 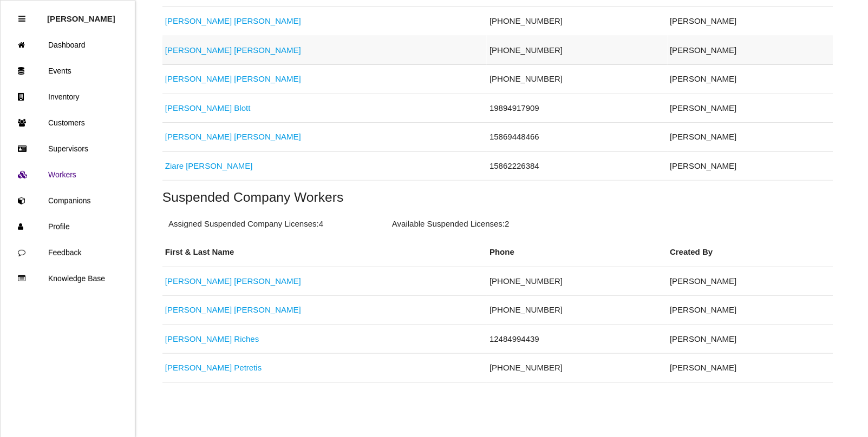 I want to click on a: Inventory, so click(x=68, y=97).